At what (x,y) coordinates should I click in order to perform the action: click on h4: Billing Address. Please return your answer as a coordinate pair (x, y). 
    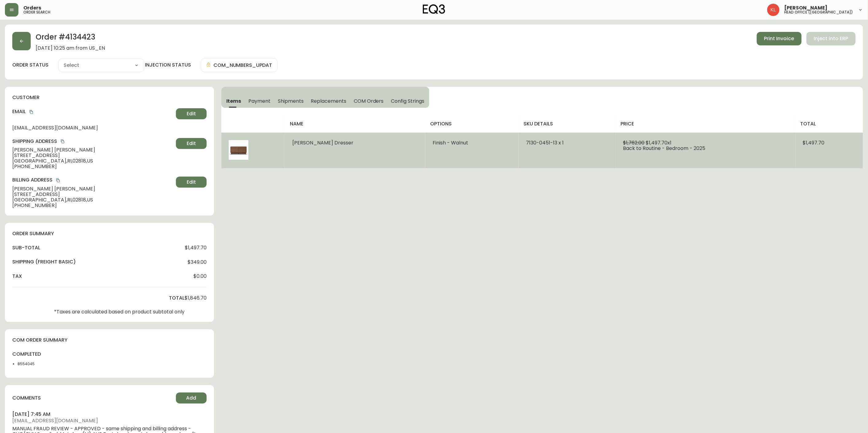
    Looking at the image, I should click on (93, 180).